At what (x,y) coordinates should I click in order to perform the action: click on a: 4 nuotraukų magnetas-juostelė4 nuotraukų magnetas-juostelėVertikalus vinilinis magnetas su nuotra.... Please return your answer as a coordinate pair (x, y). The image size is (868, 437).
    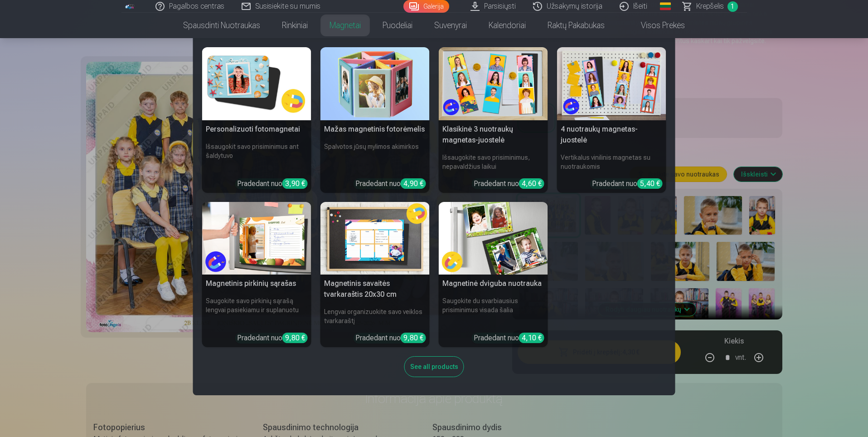
    Looking at the image, I should click on (611, 119).